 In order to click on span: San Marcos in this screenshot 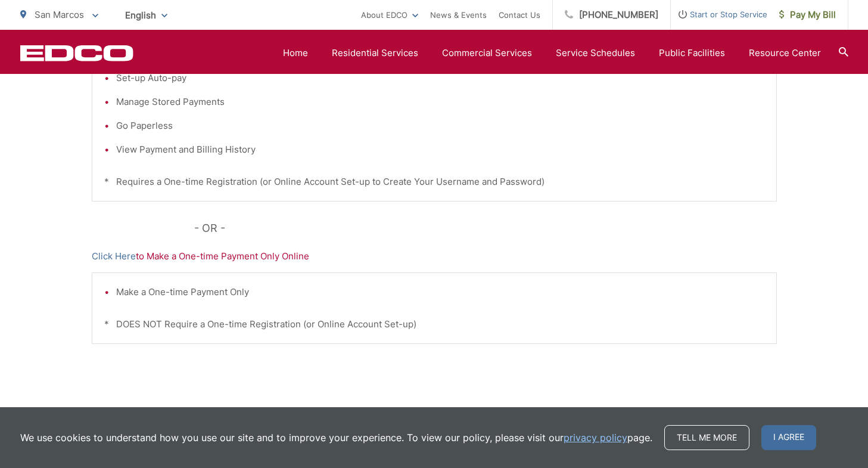, I will do `click(59, 14)`.